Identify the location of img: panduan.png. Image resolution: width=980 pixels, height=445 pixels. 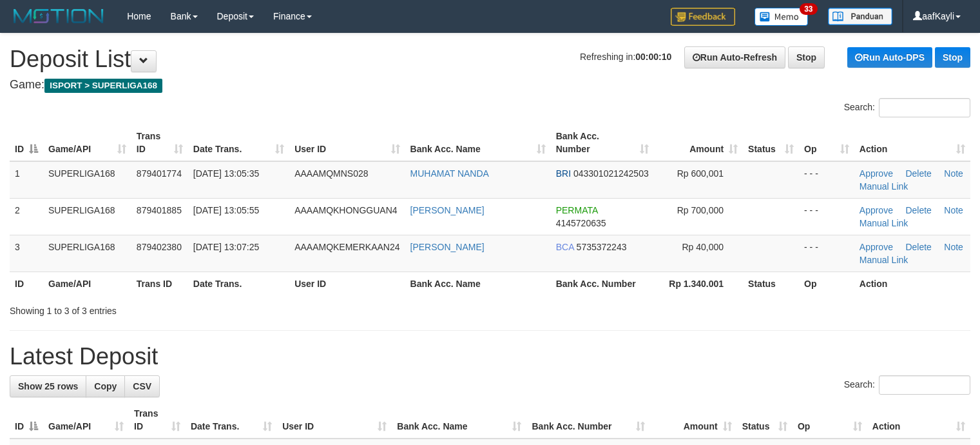
(860, 16).